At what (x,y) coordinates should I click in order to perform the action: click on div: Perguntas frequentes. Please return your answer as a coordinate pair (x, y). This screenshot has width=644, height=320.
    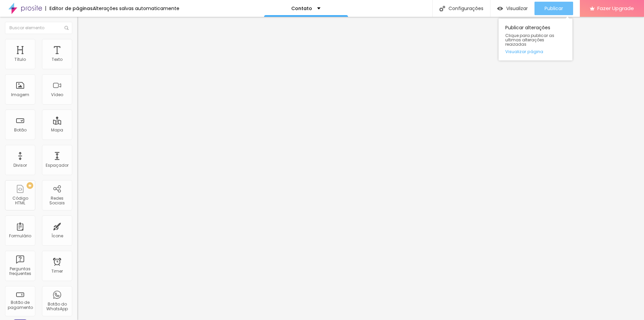
    Looking at the image, I should click on (20, 271).